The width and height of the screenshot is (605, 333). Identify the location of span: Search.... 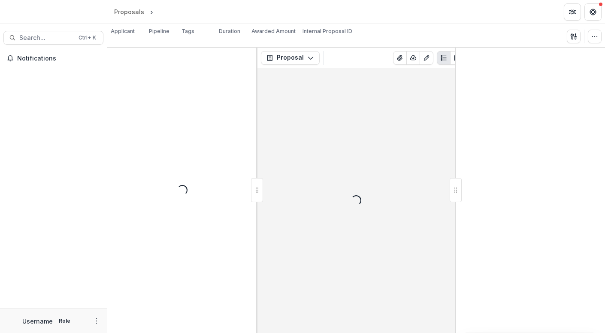
(46, 38).